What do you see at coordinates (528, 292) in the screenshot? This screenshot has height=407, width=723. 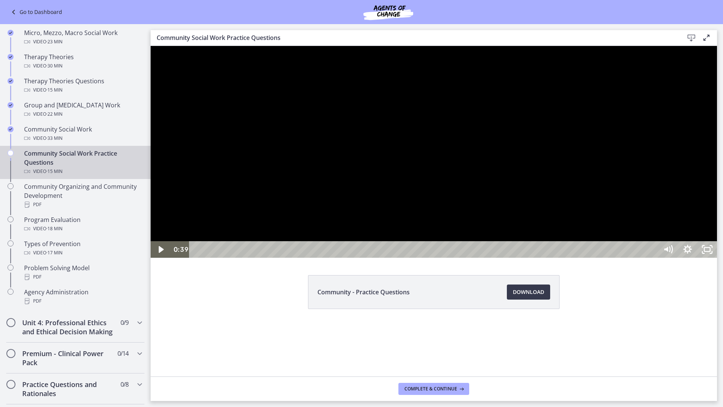 I see `a: Download` at bounding box center [528, 292].